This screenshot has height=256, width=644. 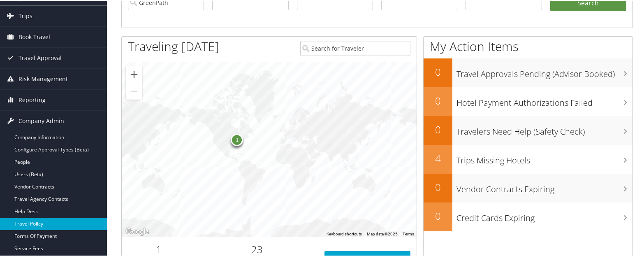 What do you see at coordinates (137, 231) in the screenshot?
I see `img: Google` at bounding box center [137, 231].